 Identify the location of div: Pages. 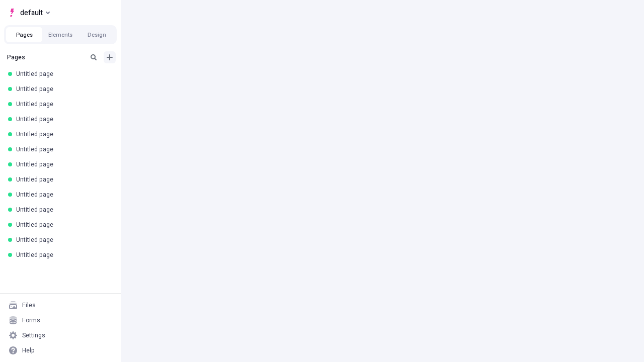
(45, 57).